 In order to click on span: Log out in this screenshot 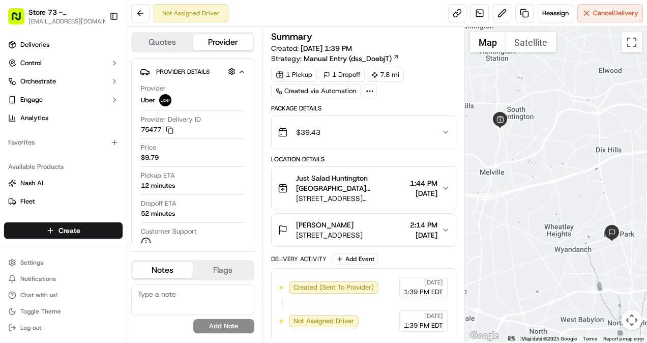, I will do `click(31, 328)`.